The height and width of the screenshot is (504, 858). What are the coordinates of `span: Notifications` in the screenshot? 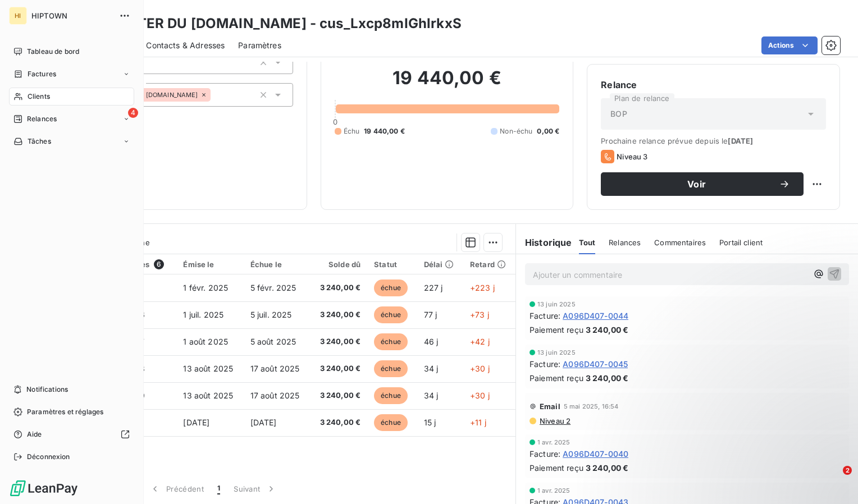 It's located at (47, 389).